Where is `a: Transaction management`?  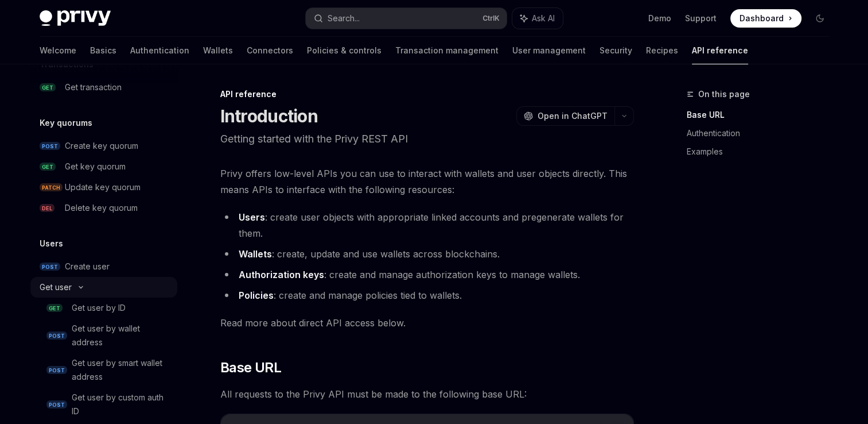
a: Transaction management is located at coordinates (447, 50).